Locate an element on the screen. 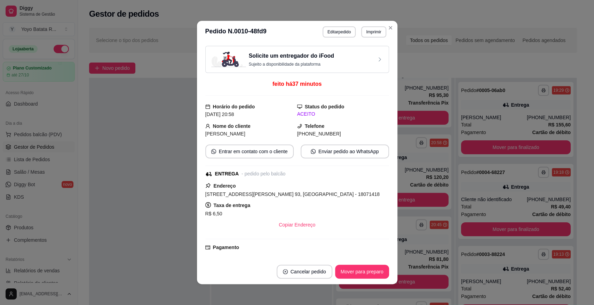  button: Close is located at coordinates (390, 28).